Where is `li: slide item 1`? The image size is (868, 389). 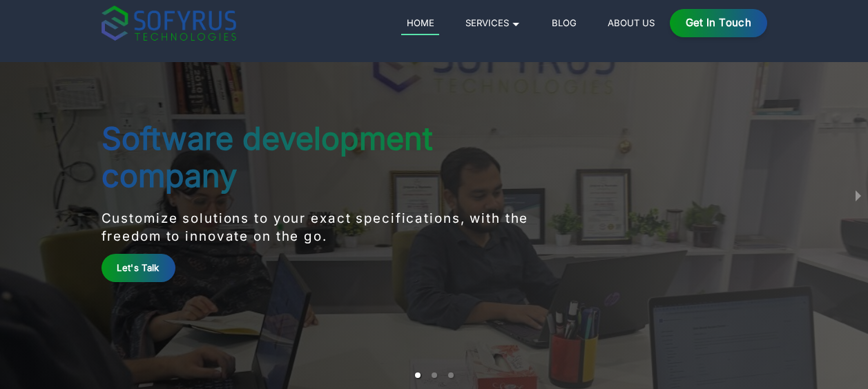
li: slide item 1 is located at coordinates (418, 375).